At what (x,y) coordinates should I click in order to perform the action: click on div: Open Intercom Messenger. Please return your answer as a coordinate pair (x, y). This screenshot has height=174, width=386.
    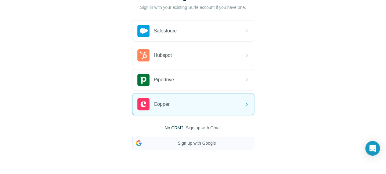
    Looking at the image, I should click on (373, 148).